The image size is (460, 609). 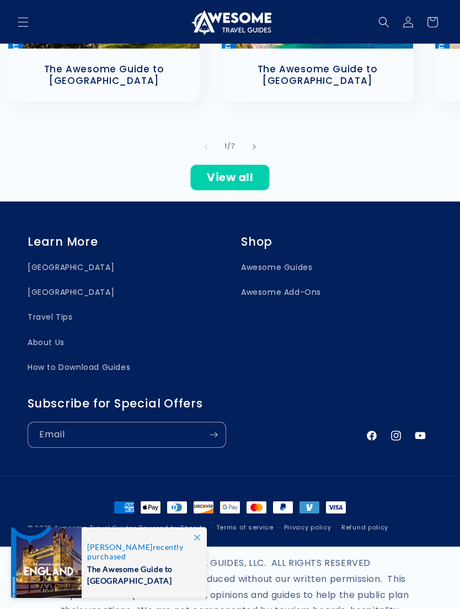 What do you see at coordinates (308, 527) in the screenshot?
I see `a: Privacy policy` at bounding box center [308, 527].